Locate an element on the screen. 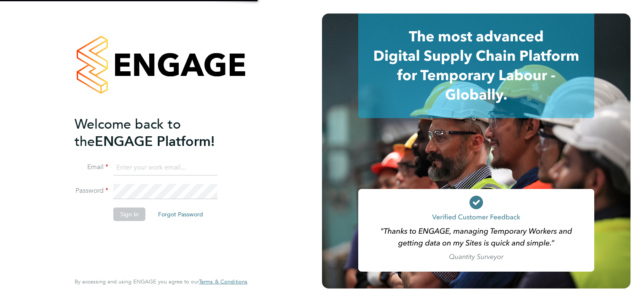  span: By accessing and using ENGAGE you agree to our is located at coordinates (161, 281).